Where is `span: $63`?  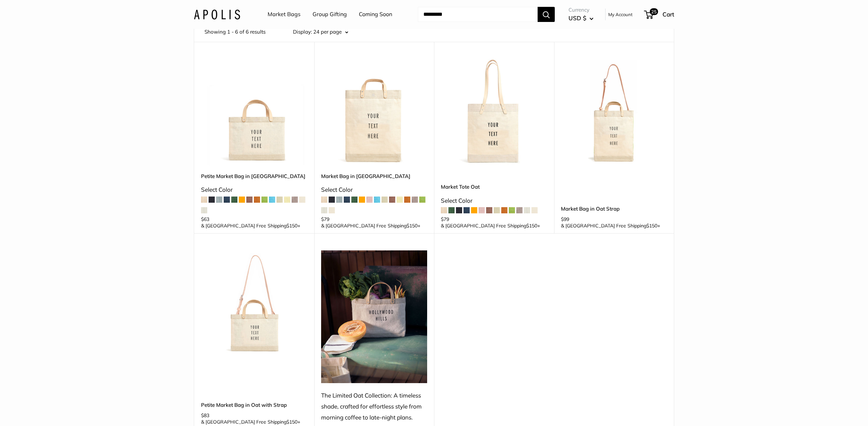 span: $63 is located at coordinates (205, 219).